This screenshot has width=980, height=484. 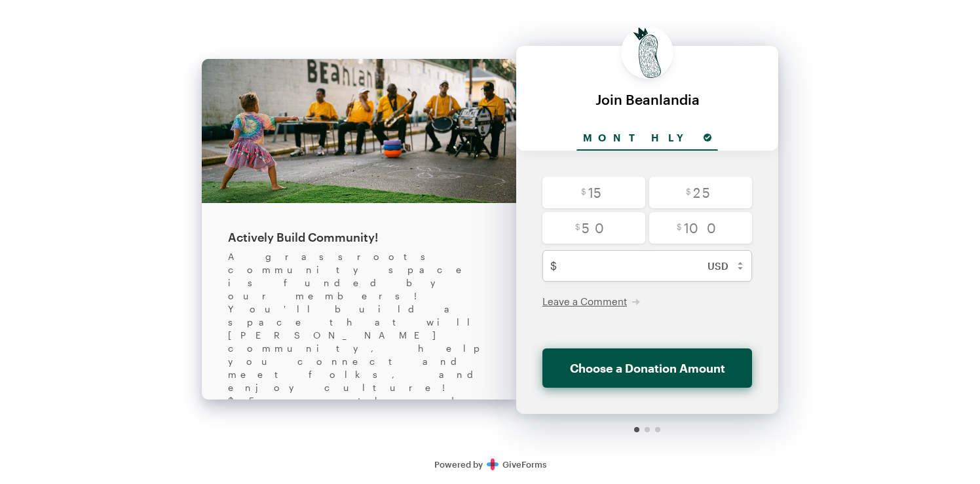 What do you see at coordinates (647, 99) in the screenshot?
I see `div: Join Beanlandia` at bounding box center [647, 99].